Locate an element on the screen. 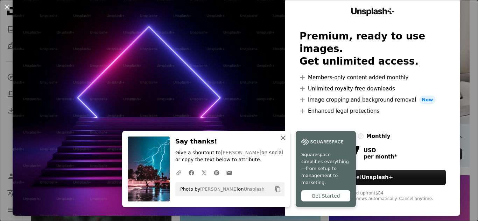  li: Members-only content added monthly is located at coordinates (372, 78).